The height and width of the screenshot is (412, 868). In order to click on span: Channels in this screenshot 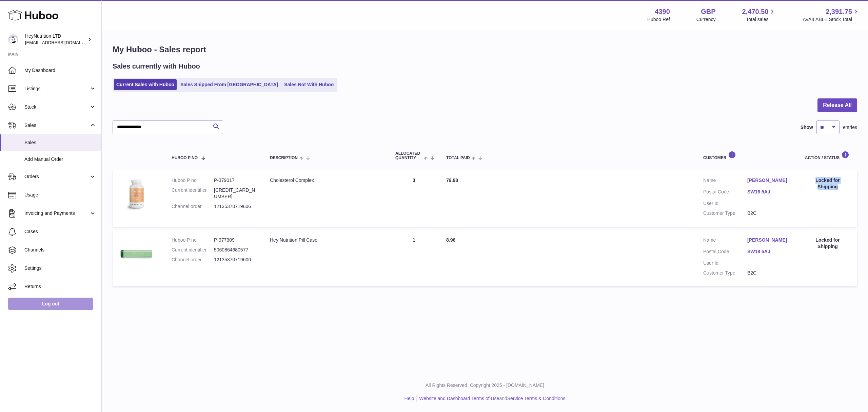, I will do `click(60, 250)`.